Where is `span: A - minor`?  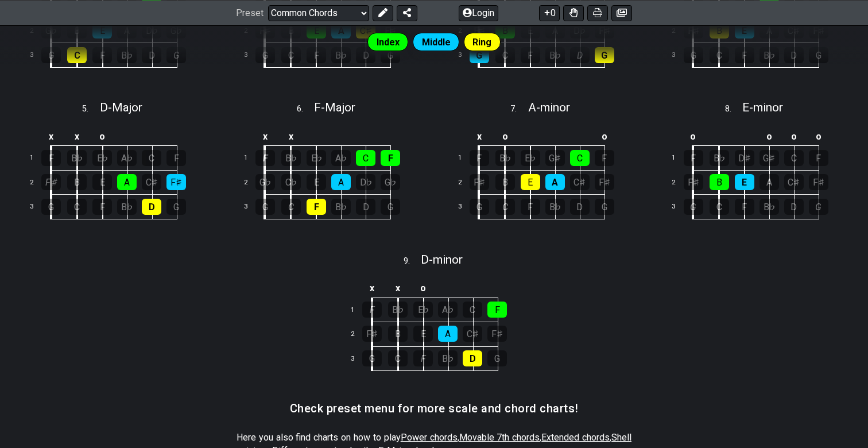 span: A - minor is located at coordinates (549, 108).